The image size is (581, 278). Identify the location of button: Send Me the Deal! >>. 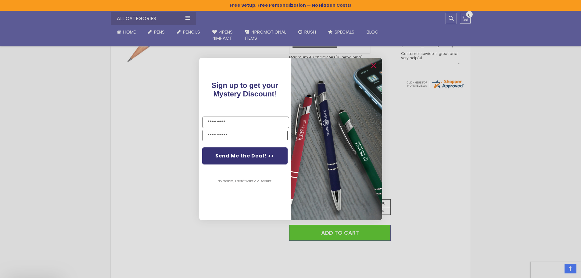
(245, 156).